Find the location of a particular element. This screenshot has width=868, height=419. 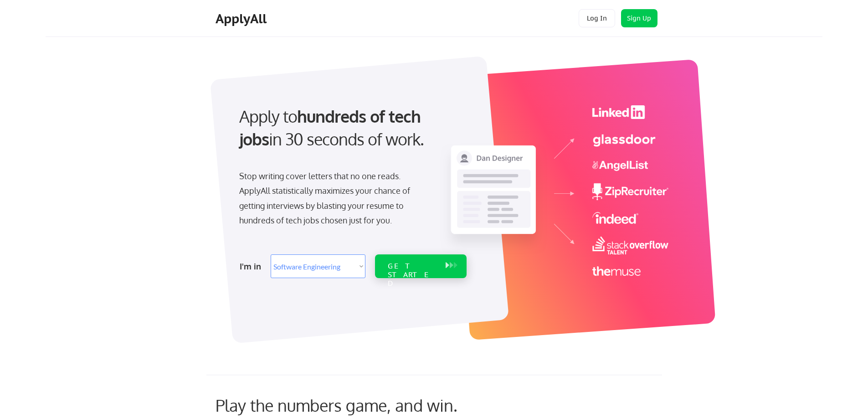

div: Apply to in 30 seconds of work. is located at coordinates (351, 128).